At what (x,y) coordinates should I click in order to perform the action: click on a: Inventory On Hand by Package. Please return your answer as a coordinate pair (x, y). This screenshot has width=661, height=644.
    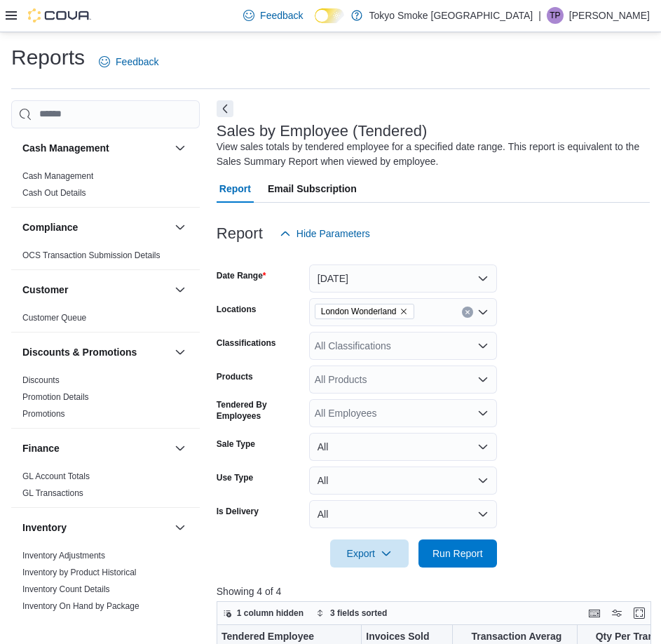
    Looking at the image, I should click on (81, 605).